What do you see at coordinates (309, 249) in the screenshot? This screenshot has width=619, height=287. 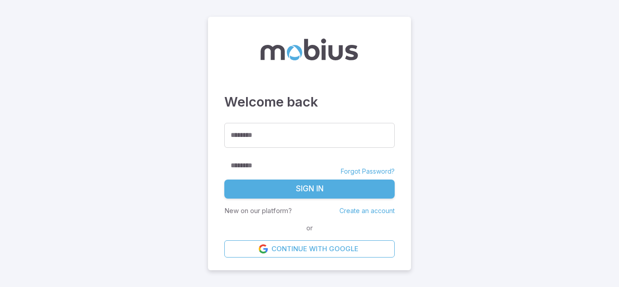 I see `a: Continue with Google` at bounding box center [309, 249].